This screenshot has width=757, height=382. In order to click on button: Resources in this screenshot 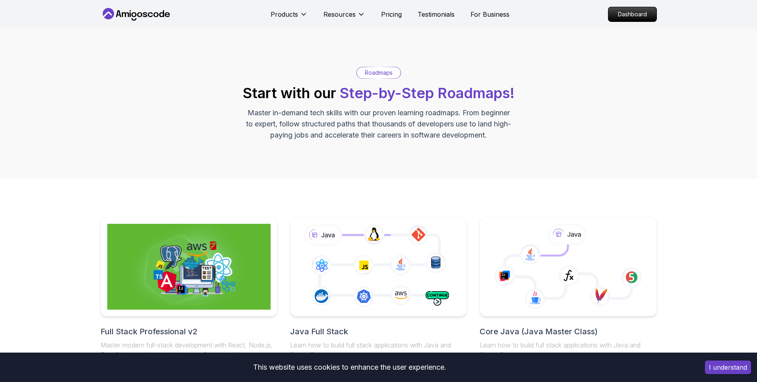, I will do `click(344, 17)`.